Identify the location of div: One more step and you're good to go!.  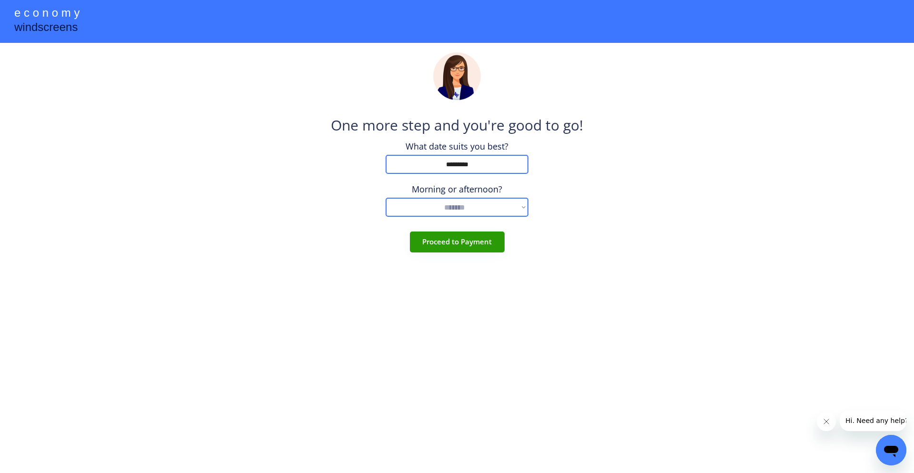
(457, 125).